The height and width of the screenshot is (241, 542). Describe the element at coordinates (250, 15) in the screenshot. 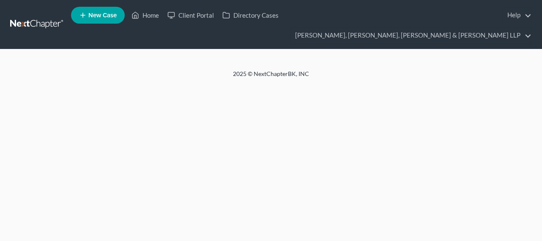

I see `a: Directory Cases` at that location.